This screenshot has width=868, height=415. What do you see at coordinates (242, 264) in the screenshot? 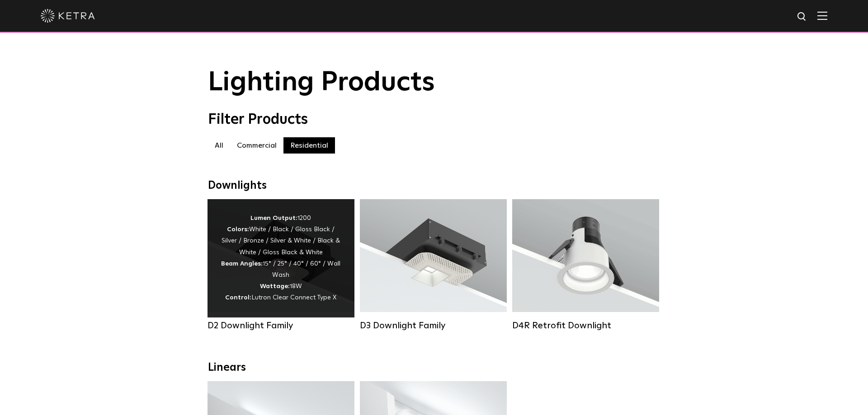
I see `strong: Beam Angles:` at bounding box center [242, 264].